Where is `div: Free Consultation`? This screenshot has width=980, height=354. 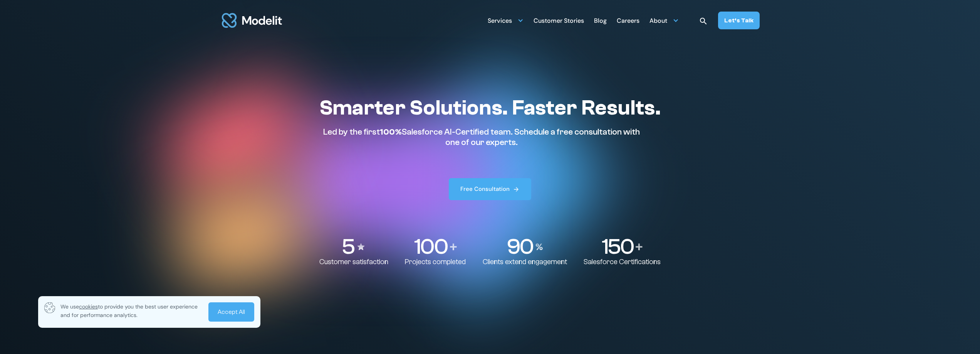 div: Free Consultation is located at coordinates (485, 189).